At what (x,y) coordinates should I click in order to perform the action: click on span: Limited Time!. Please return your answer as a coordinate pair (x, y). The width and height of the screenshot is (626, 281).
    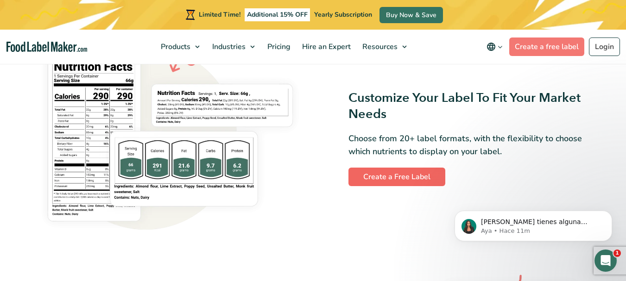
    Looking at the image, I should click on (220, 14).